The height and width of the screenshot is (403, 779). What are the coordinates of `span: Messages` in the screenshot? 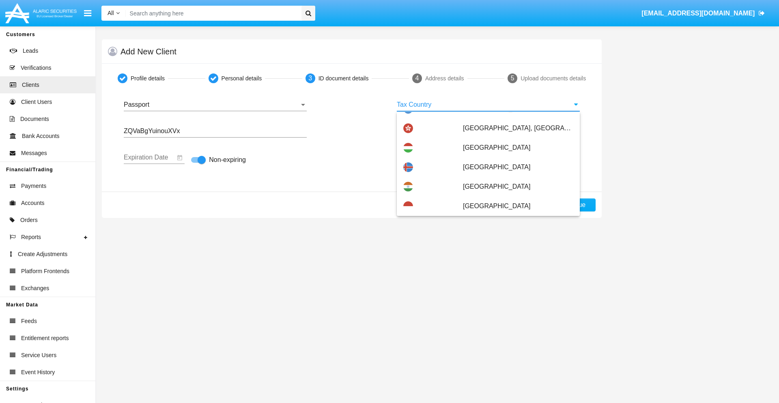 It's located at (34, 153).